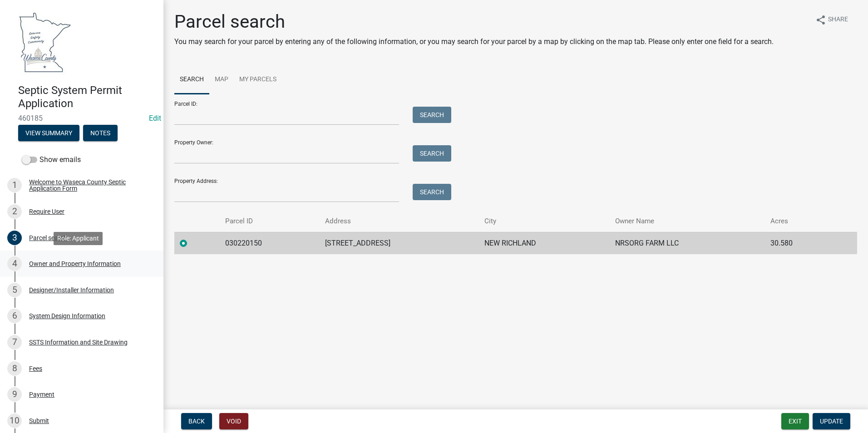 The width and height of the screenshot is (868, 433). Describe the element at coordinates (14, 369) in the screenshot. I see `div: 8` at that location.